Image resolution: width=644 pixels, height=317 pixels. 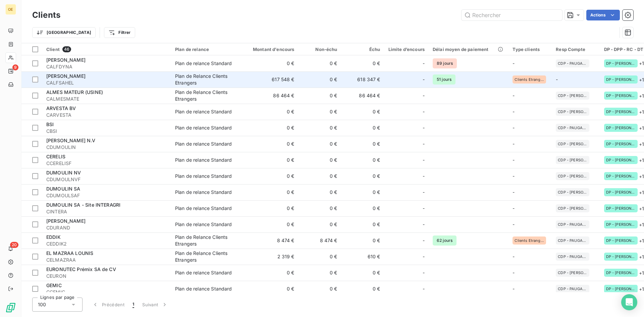 I want to click on span: CALFSAHEL, so click(x=107, y=83).